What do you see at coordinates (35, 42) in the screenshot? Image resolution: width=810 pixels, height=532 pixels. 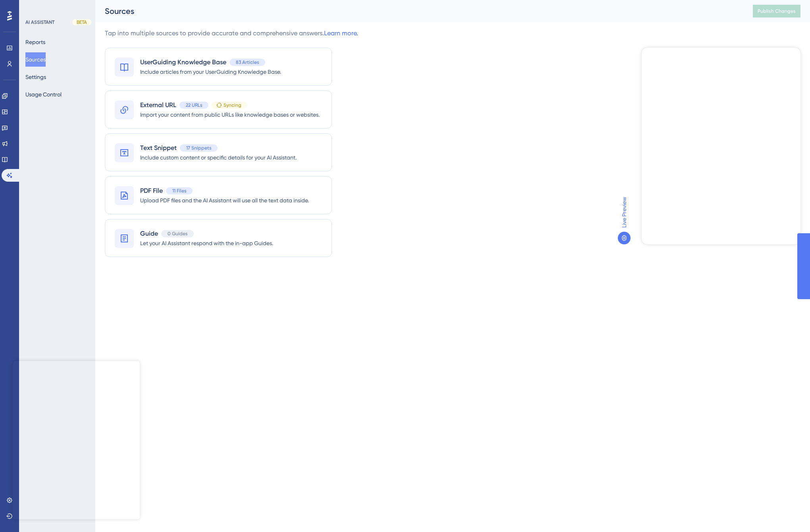 I see `button: Reports` at bounding box center [35, 42].